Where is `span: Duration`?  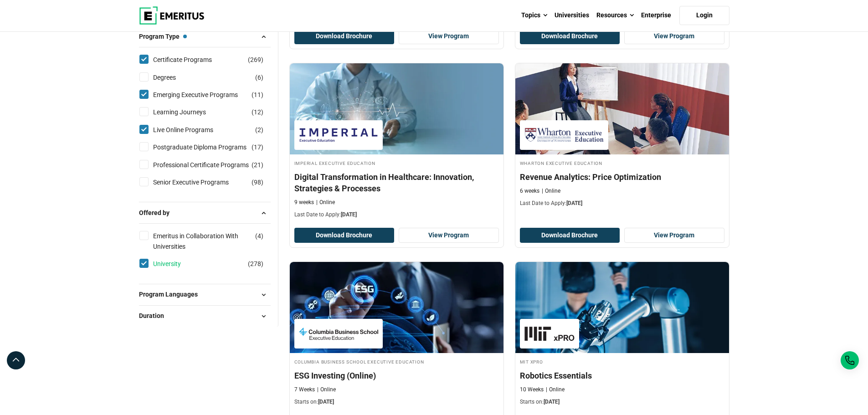
span: Duration is located at coordinates (155, 316).